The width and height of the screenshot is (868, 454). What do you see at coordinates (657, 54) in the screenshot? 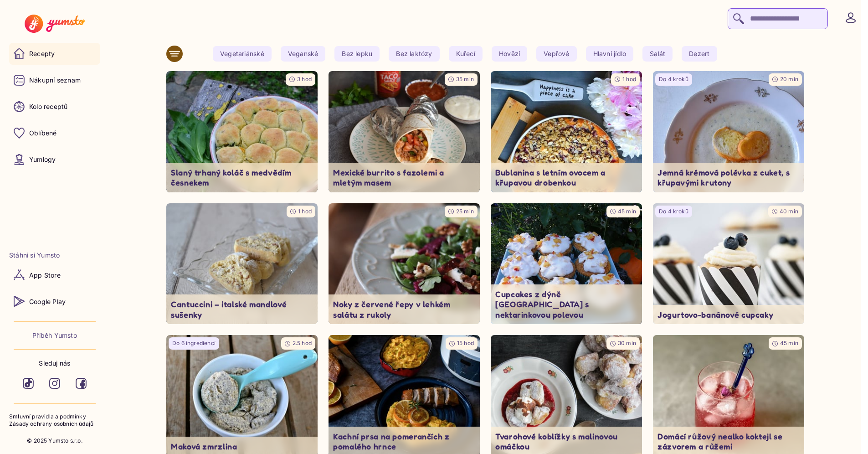
I see `span: Salát` at bounding box center [657, 54].